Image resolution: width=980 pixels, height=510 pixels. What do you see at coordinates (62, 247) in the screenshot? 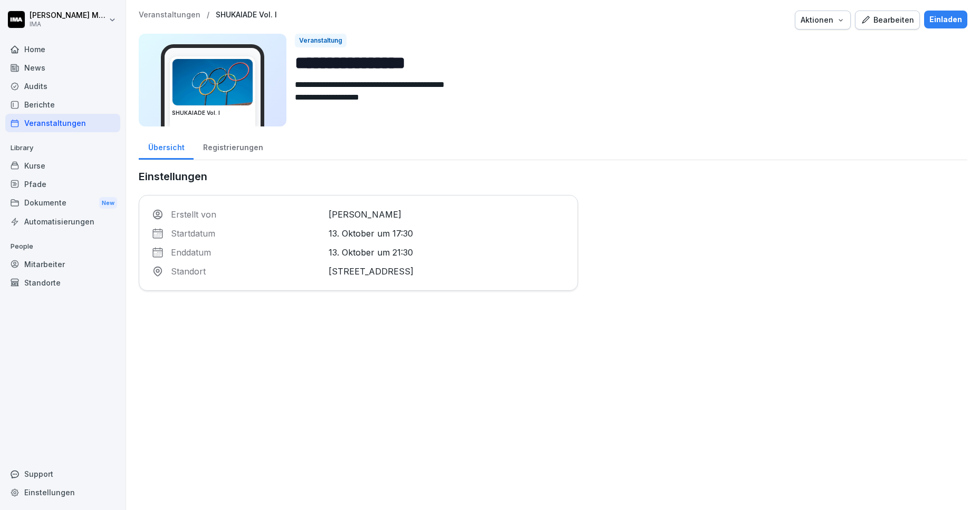
I see `p: People` at bounding box center [62, 247].